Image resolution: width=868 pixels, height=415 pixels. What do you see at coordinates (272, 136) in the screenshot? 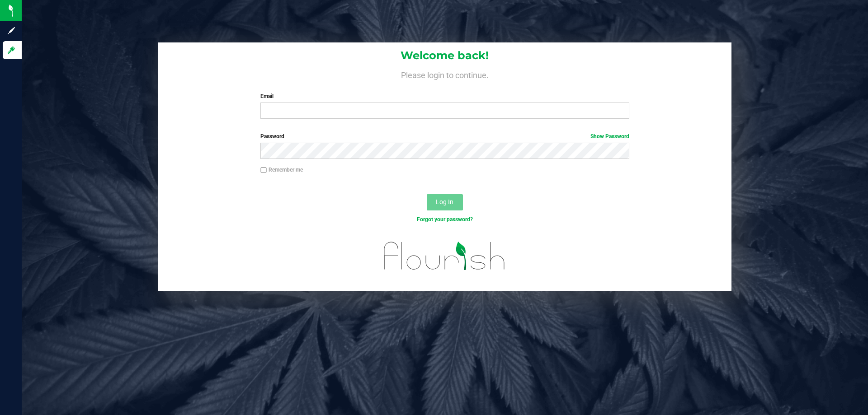
I see `span: Password` at bounding box center [272, 136].